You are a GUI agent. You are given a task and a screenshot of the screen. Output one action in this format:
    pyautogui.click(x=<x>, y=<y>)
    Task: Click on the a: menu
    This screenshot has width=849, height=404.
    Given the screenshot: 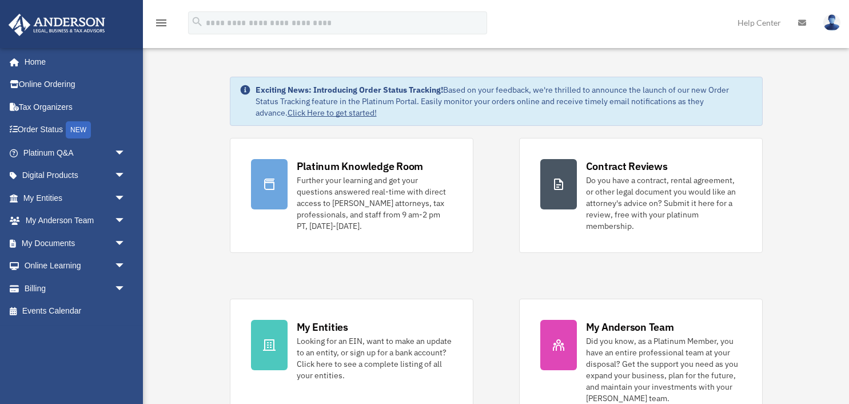 What is the action you would take?
    pyautogui.click(x=161, y=25)
    